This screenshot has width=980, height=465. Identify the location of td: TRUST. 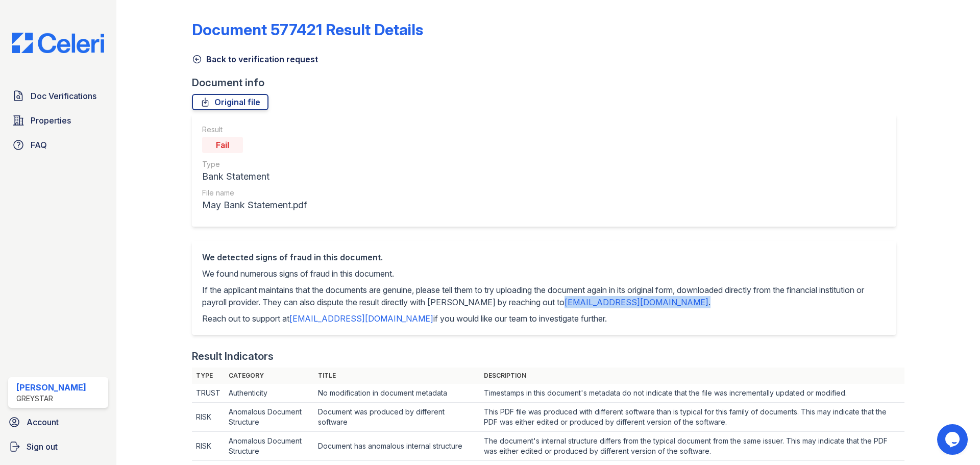
(208, 393).